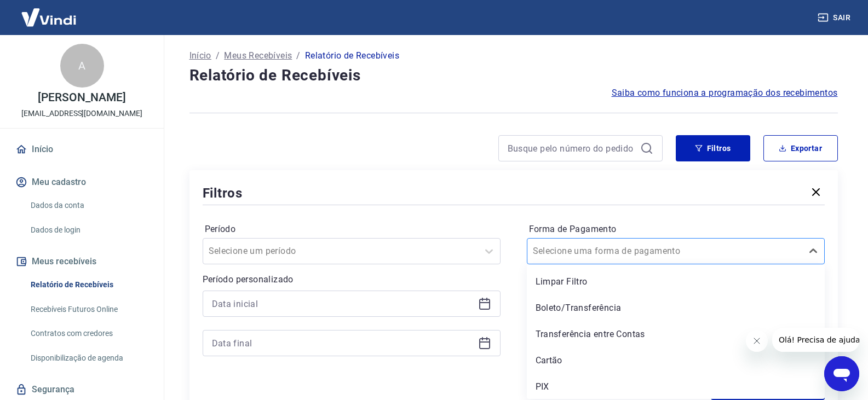  What do you see at coordinates (835, 17) in the screenshot?
I see `button: Sair` at bounding box center [835, 17].